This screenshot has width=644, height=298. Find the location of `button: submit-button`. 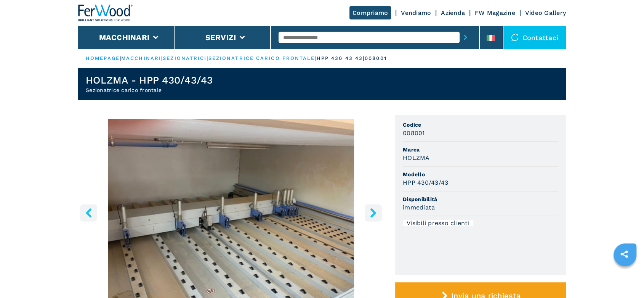

button: submit-button is located at coordinates (465, 38).